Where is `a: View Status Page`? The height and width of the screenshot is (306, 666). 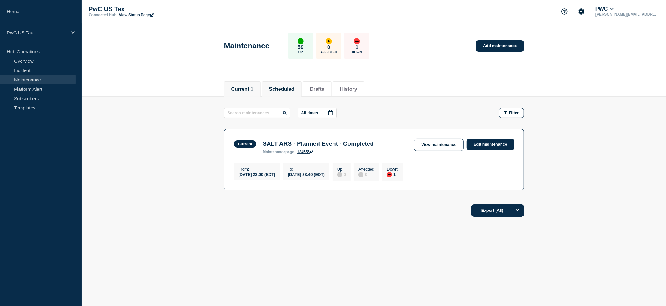
a: View Status Page is located at coordinates (136, 15).